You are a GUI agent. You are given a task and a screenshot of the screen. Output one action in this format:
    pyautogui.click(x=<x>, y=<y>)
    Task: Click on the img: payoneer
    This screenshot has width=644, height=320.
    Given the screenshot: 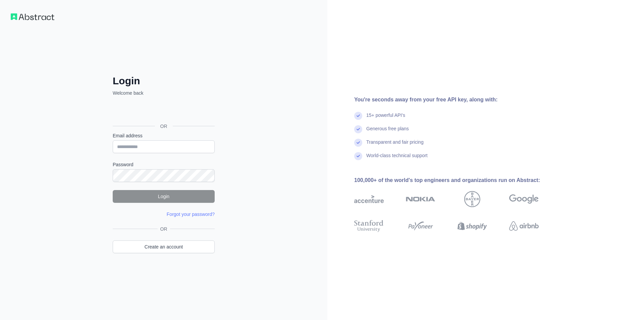 What is the action you would take?
    pyautogui.click(x=421, y=226)
    